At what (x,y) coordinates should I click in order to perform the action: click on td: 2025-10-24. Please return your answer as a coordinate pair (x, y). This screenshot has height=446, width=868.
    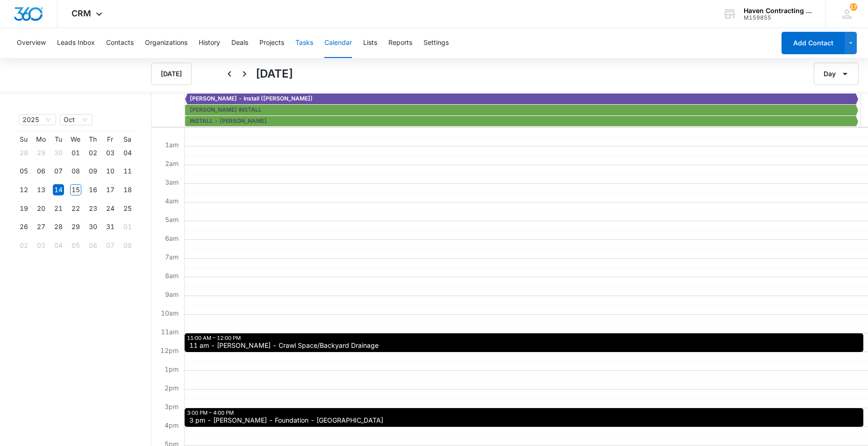
    Looking at the image, I should click on (110, 208).